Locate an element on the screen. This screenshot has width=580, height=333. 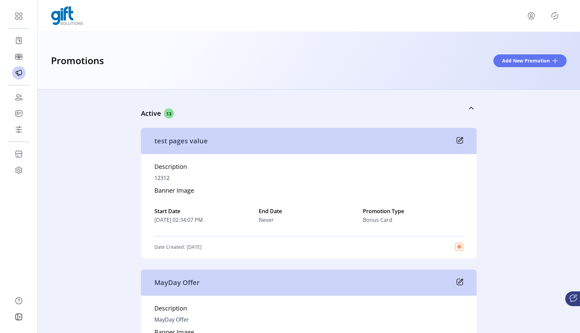
p: 12312 is located at coordinates (162, 178).